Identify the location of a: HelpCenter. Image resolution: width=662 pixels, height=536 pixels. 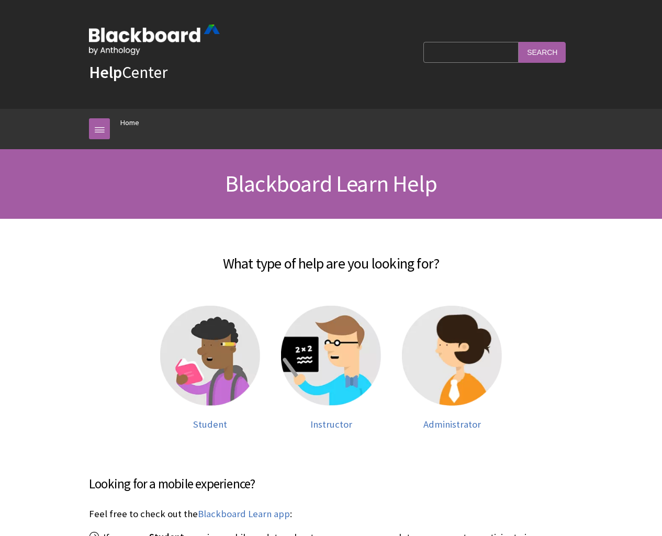
(128, 72).